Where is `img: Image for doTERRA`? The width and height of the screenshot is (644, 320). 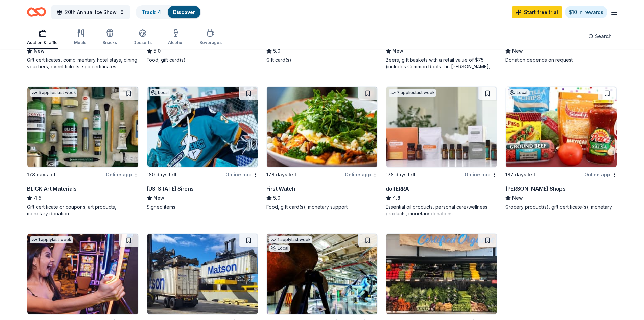 img: Image for doTERRA is located at coordinates (442, 127).